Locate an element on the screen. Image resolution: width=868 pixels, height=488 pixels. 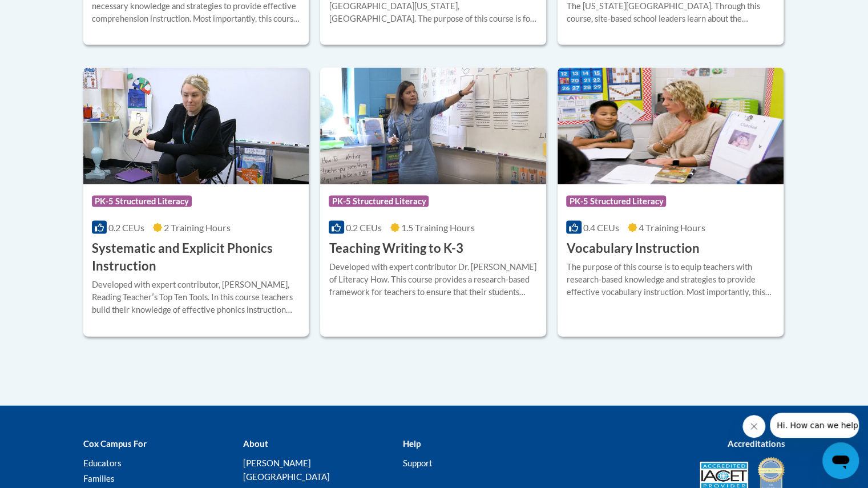
b: Accreditations is located at coordinates (756, 443).